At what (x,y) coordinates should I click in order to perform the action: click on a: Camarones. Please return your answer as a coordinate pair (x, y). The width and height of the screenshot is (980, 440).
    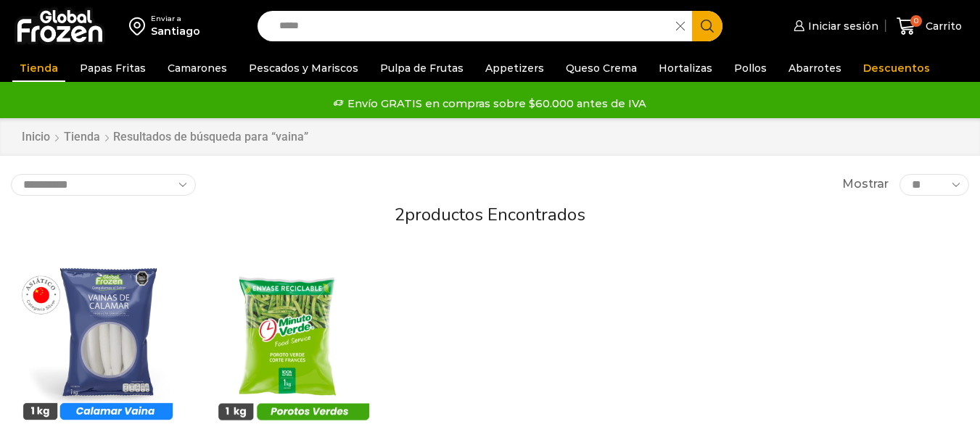
    Looking at the image, I should click on (198, 68).